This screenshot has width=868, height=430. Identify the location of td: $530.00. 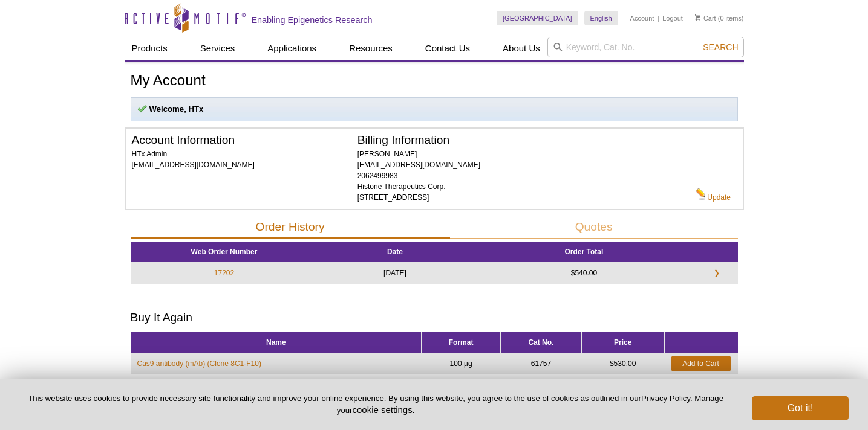
(623, 363).